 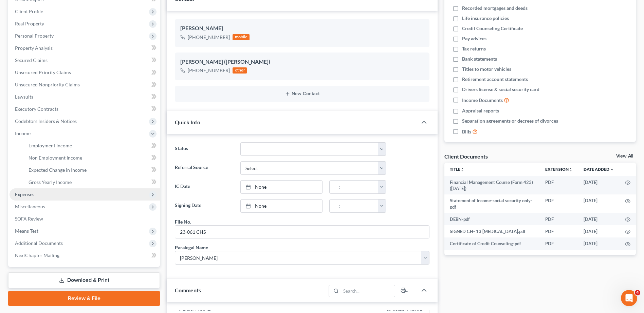 I want to click on a: View All, so click(x=625, y=156).